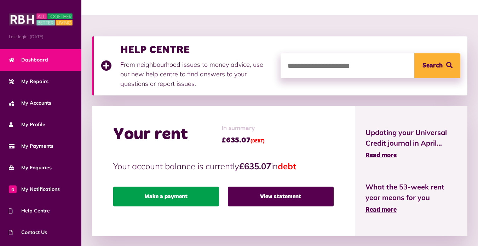 This screenshot has height=246, width=478. What do you see at coordinates (28, 233) in the screenshot?
I see `span: Contact Us` at bounding box center [28, 233].